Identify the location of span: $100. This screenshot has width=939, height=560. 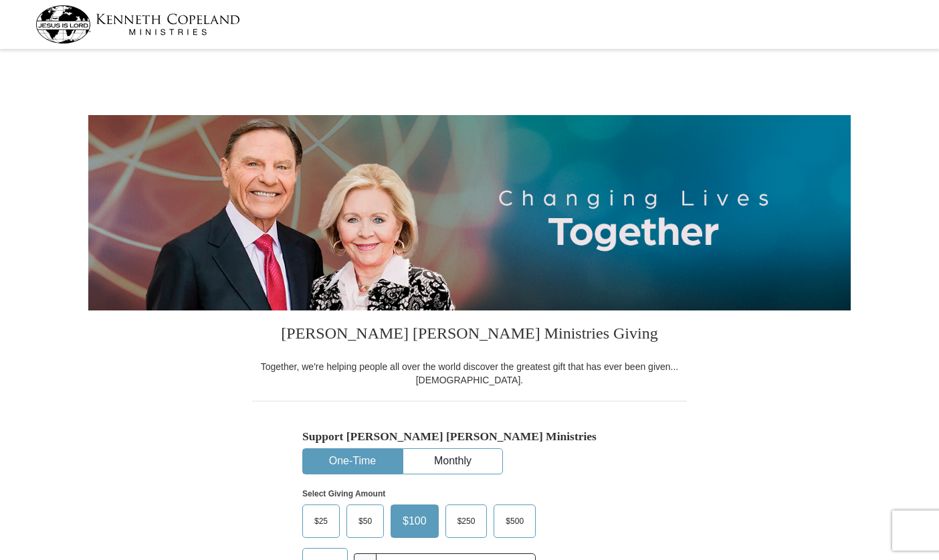
(415, 521).